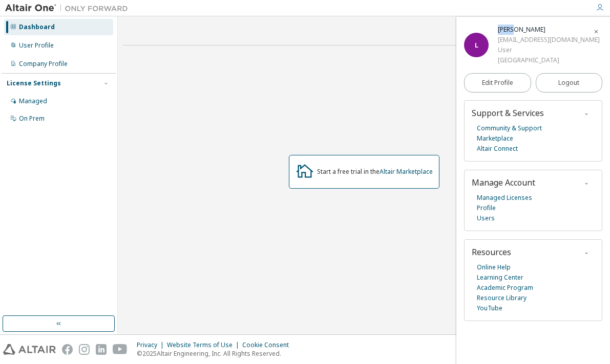 The height and width of the screenshot is (364, 610). What do you see at coordinates (485, 219) in the screenshot?
I see `a: Users` at bounding box center [485, 219].